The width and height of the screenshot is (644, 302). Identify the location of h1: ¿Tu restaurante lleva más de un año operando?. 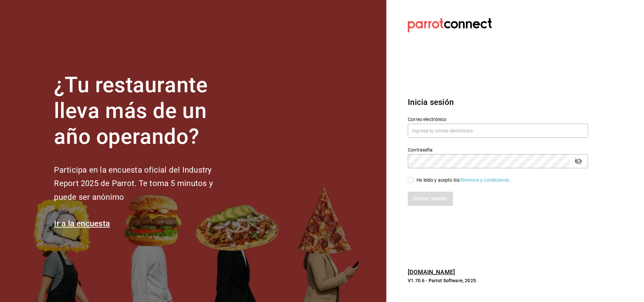
(144, 111).